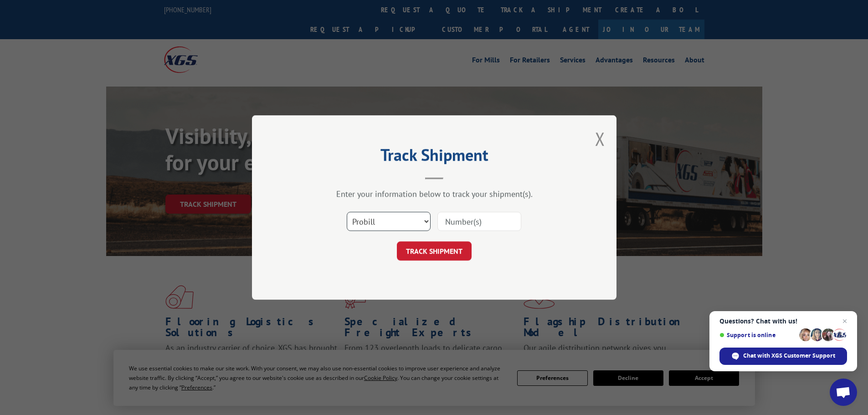 The height and width of the screenshot is (415, 868). What do you see at coordinates (758, 335) in the screenshot?
I see `span: Support is online` at bounding box center [758, 335].